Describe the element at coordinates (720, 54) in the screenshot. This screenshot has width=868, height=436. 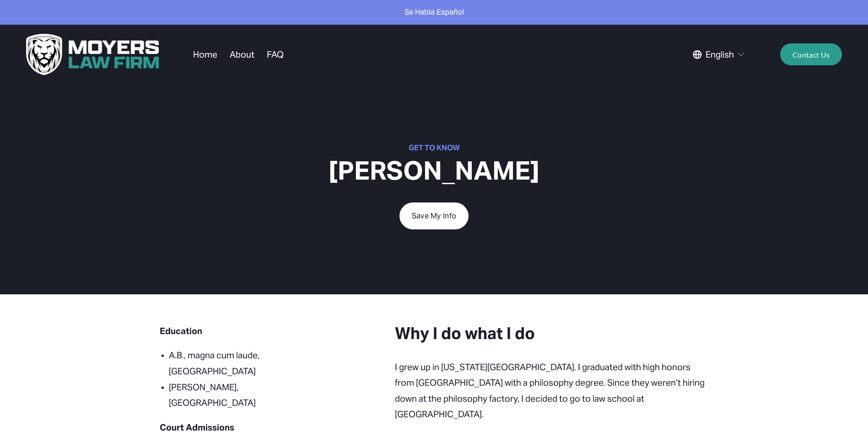
I see `span: English` at that location.